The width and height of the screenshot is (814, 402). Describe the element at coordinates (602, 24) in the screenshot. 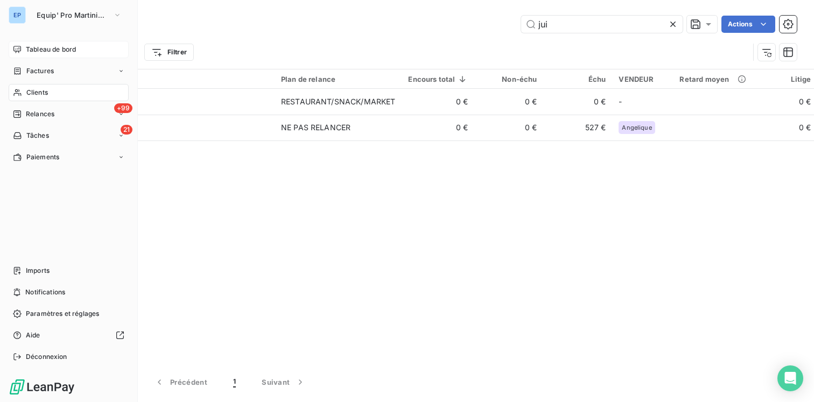

I see `input: Rechercher` at that location.